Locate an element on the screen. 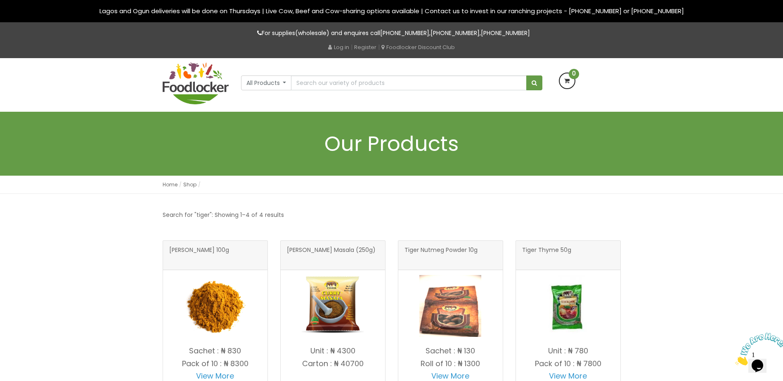 This screenshot has width=783, height=381. img: Tiger Curry Masala (250g) is located at coordinates (333, 306).